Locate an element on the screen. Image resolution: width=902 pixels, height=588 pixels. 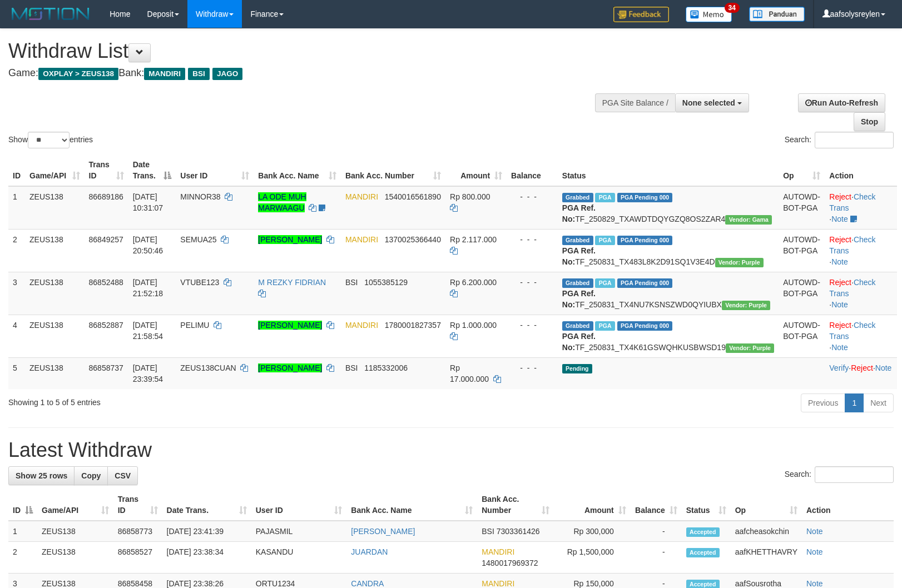
td: aafcheasokchin is located at coordinates (767, 531).